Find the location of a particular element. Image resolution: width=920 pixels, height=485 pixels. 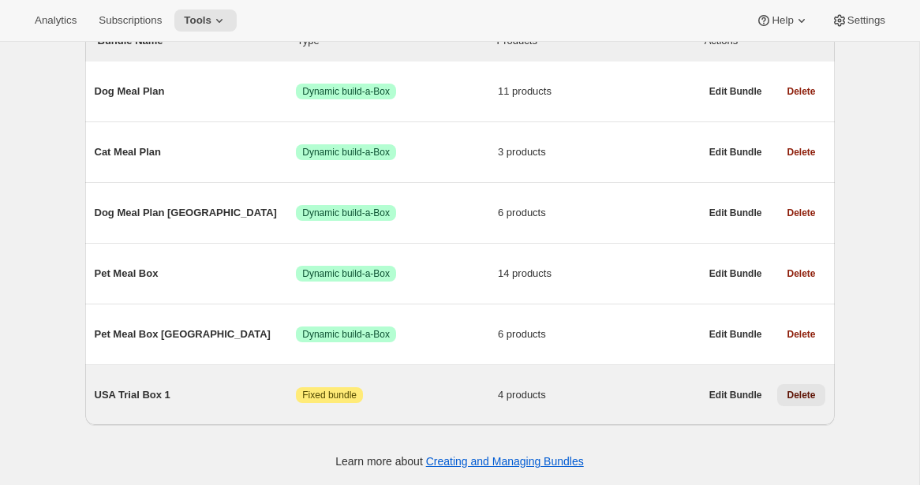

button: Settings is located at coordinates (859, 21).